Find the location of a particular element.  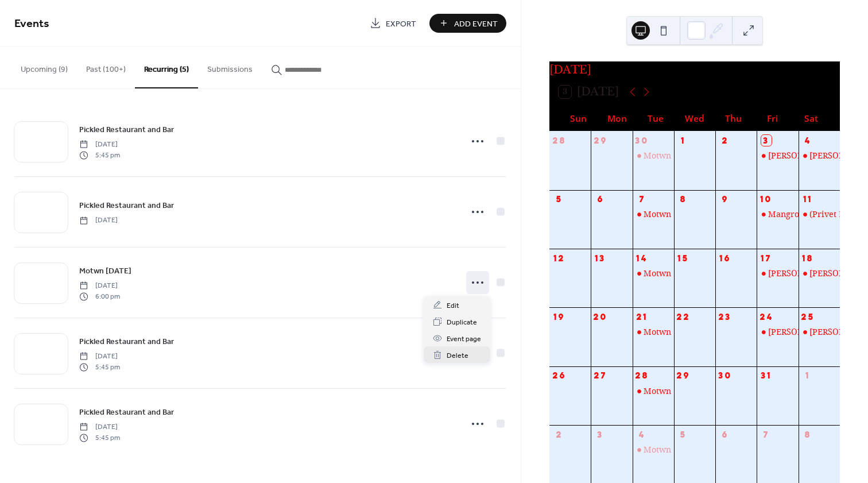

div: 24 is located at coordinates (767, 317).